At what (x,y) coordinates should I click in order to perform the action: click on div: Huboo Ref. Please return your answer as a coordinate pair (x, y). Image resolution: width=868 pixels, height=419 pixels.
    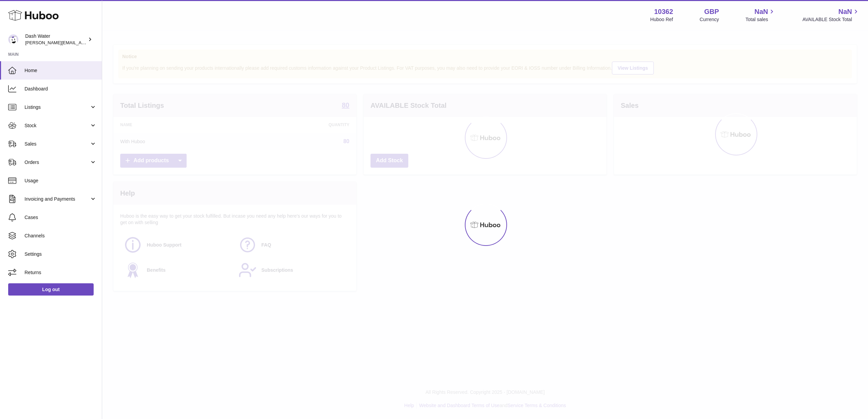
    Looking at the image, I should click on (662, 19).